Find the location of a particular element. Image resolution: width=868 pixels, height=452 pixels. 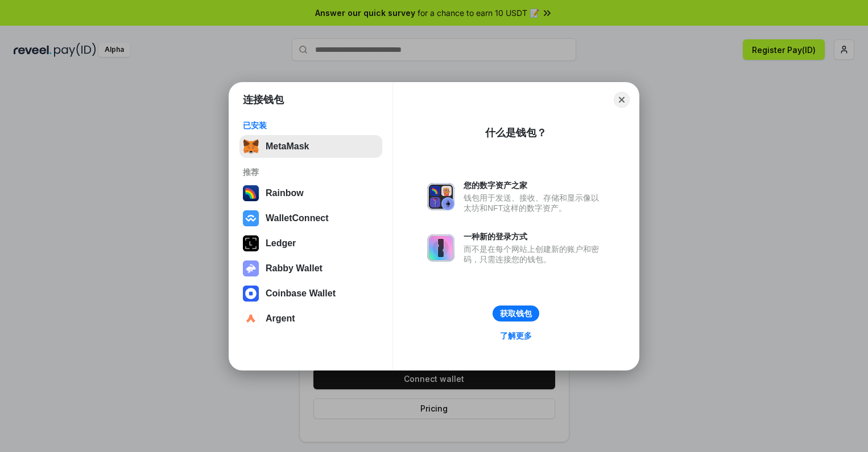

div: 什么是钱包？ is located at coordinates (516, 133).